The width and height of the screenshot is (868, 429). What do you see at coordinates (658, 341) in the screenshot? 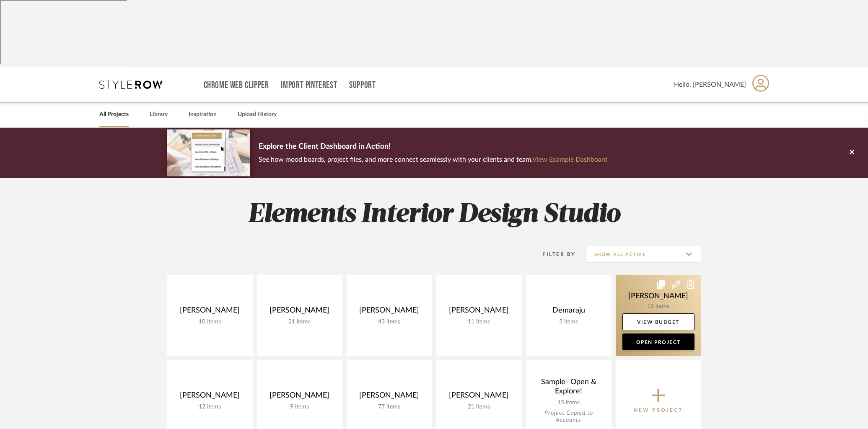
I see `a: Open Project` at bounding box center [658, 341].